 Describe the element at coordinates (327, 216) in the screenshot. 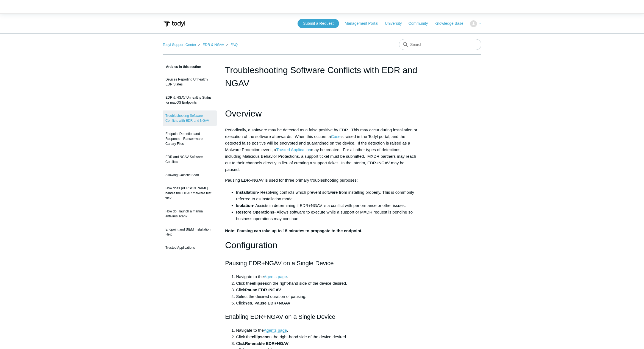

I see `li: - Allows software to execute while a support or MXDR request is pending so business operations ma...` at that location.